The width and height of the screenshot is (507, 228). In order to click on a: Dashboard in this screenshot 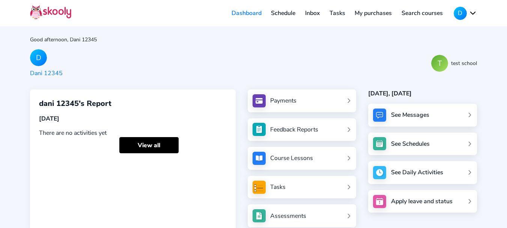, I will do `click(247, 13)`.